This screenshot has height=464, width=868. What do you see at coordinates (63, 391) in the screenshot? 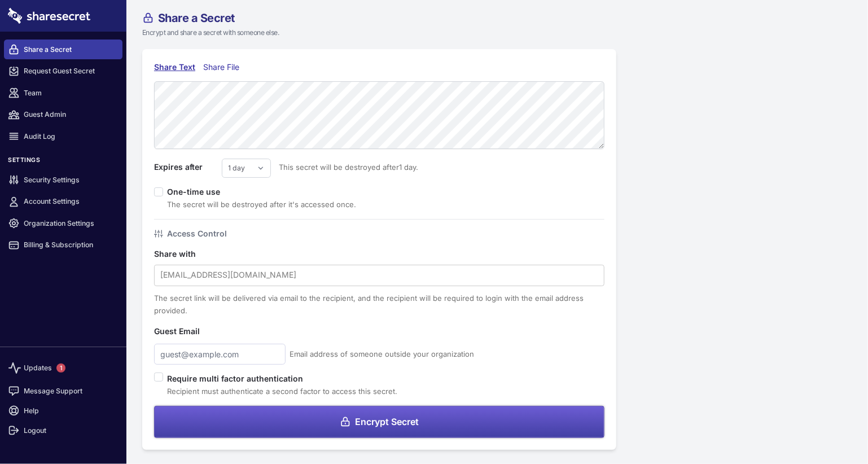
I see `a: Message Support` at bounding box center [63, 391].